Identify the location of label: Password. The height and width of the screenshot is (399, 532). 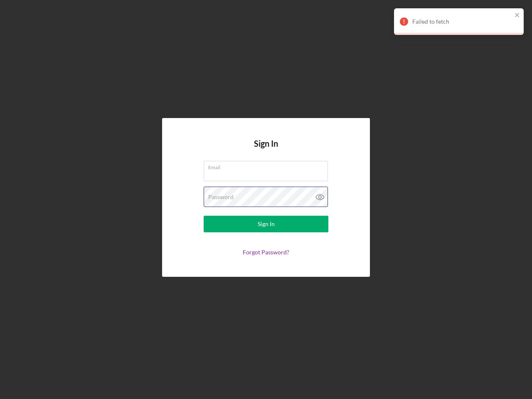
(221, 197).